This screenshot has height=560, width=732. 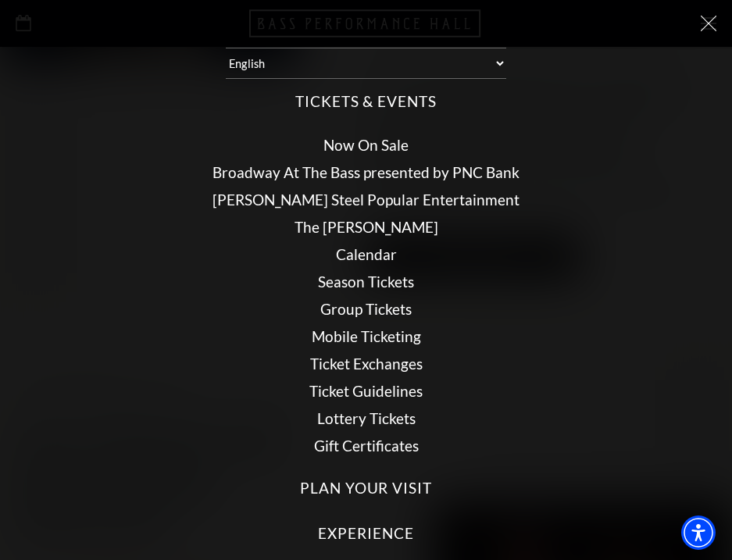 What do you see at coordinates (365, 63) in the screenshot?
I see `select: Select:` at bounding box center [365, 63].